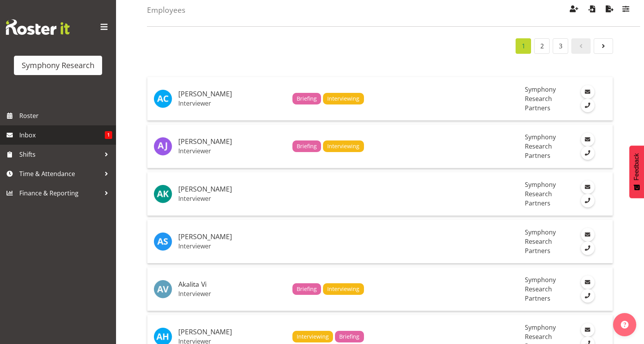  I want to click on button: Filter Employees, so click(626, 10).